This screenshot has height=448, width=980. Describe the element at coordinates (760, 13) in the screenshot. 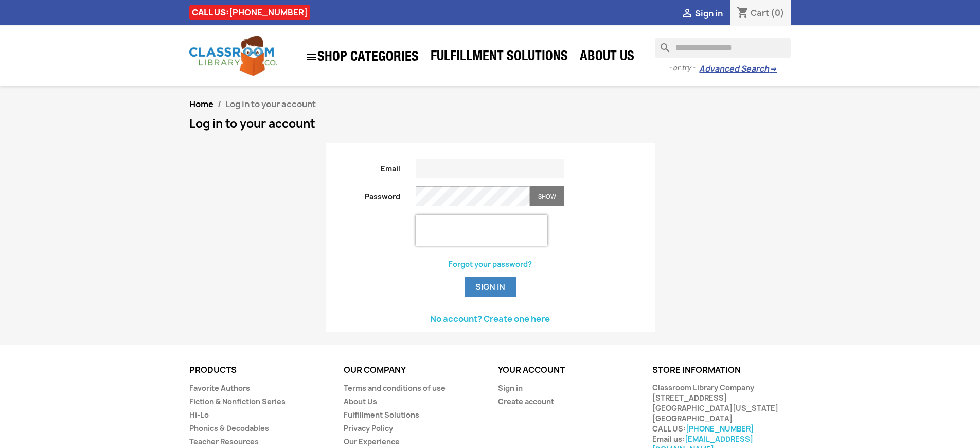

I see `span: Cart` at that location.